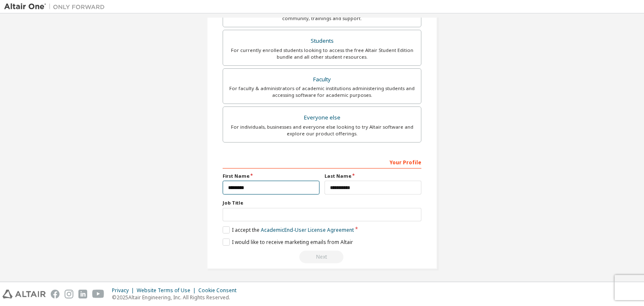  I want to click on div: Website Terms of Use, so click(167, 291).